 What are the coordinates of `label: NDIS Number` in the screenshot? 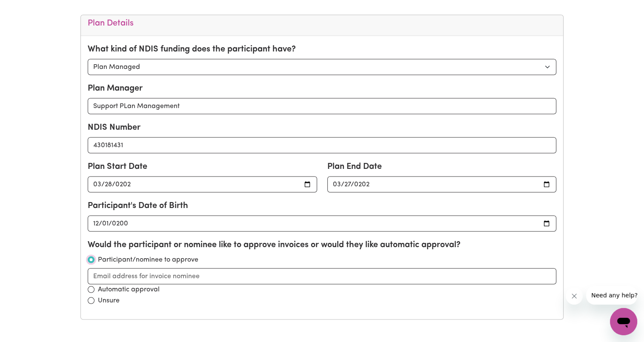 It's located at (114, 127).